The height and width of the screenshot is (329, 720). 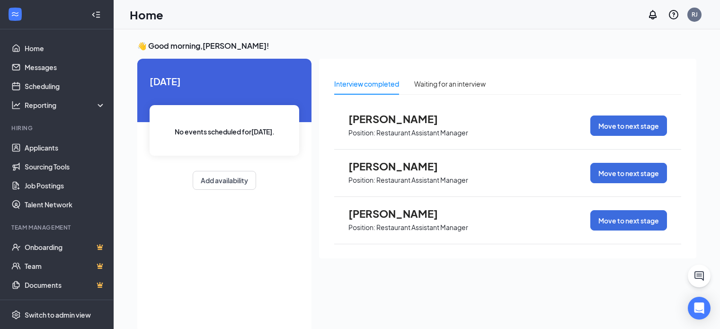 I want to click on svg: QuestionInfo, so click(x=673, y=15).